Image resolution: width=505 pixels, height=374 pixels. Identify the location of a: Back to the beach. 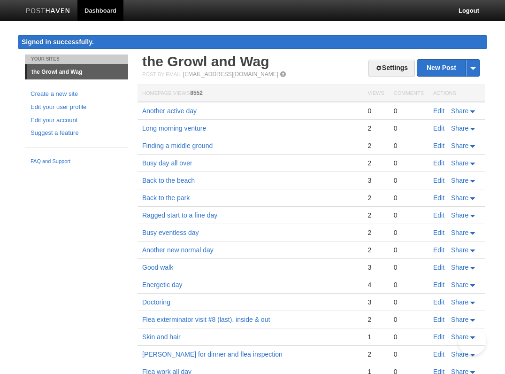
(169, 180).